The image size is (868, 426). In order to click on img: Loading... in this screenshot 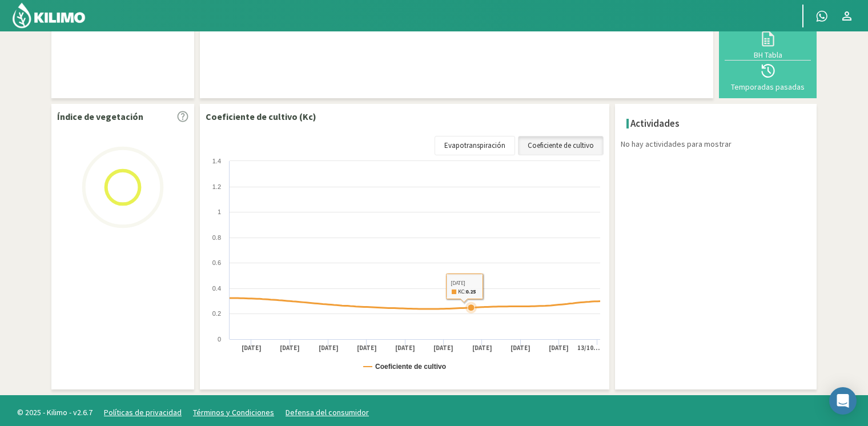, I will do `click(123, 187)`.